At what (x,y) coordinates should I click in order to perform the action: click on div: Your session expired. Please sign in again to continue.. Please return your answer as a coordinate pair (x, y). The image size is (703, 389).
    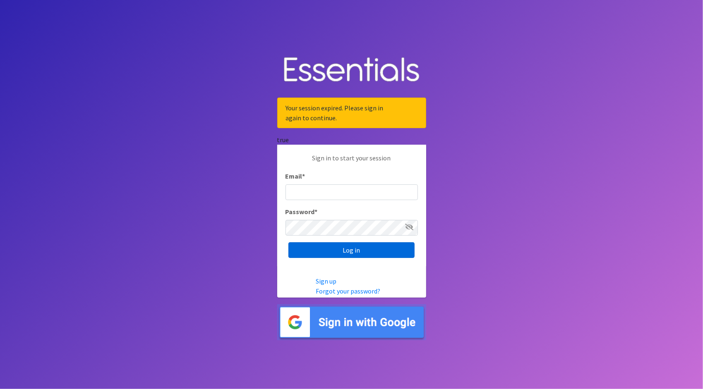
    Looking at the image, I should click on (352, 113).